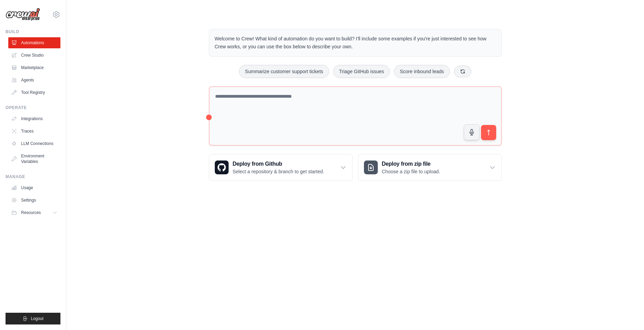 The width and height of the screenshot is (644, 330). Describe the element at coordinates (34, 144) in the screenshot. I see `a: LLM Connections` at that location.